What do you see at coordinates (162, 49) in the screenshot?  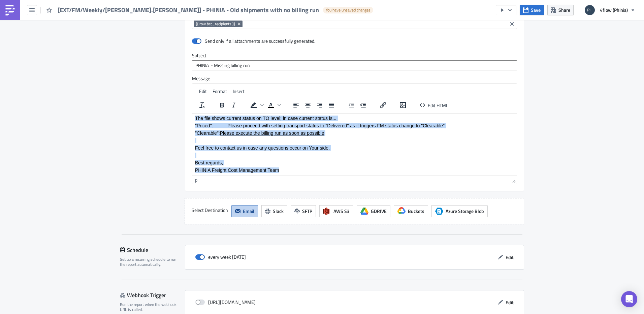 I see `p: Best regards,` at bounding box center [162, 49].